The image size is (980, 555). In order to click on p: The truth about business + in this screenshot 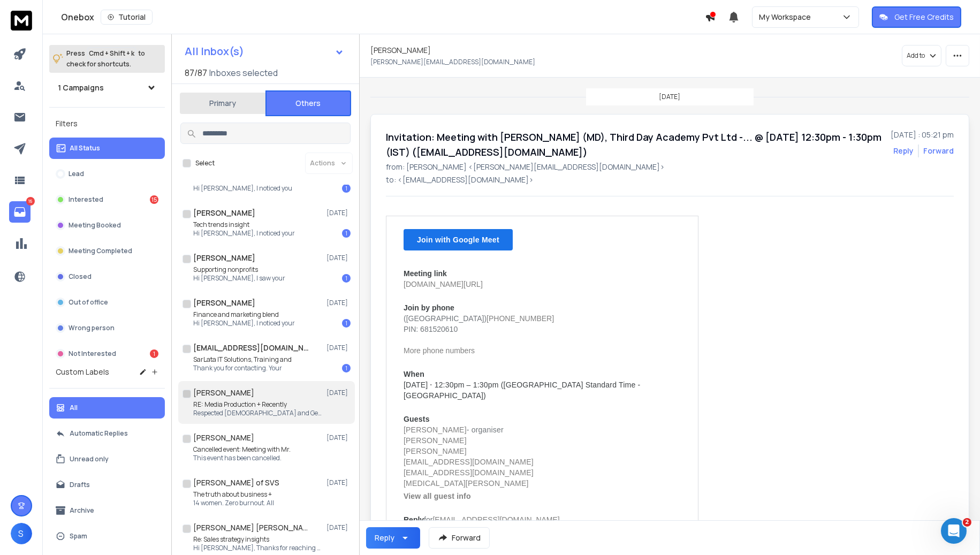, I will do `click(233, 495)`.